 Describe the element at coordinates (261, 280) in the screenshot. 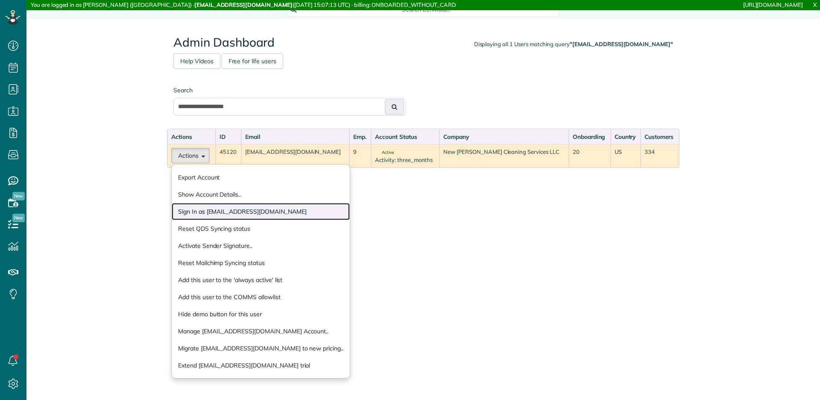

I see `a: Add this user to the 'always active' list` at that location.